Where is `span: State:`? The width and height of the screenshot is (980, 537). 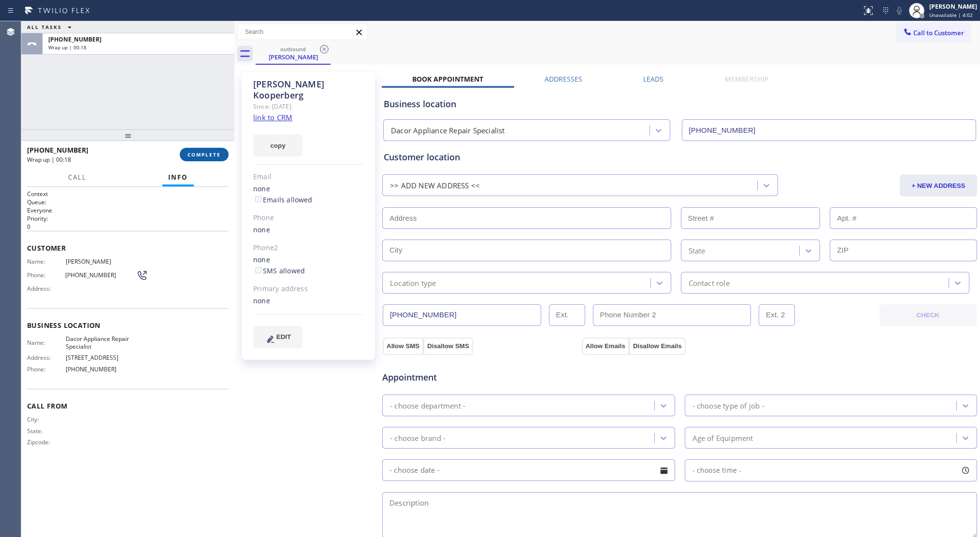
span: State: is located at coordinates (46, 431).